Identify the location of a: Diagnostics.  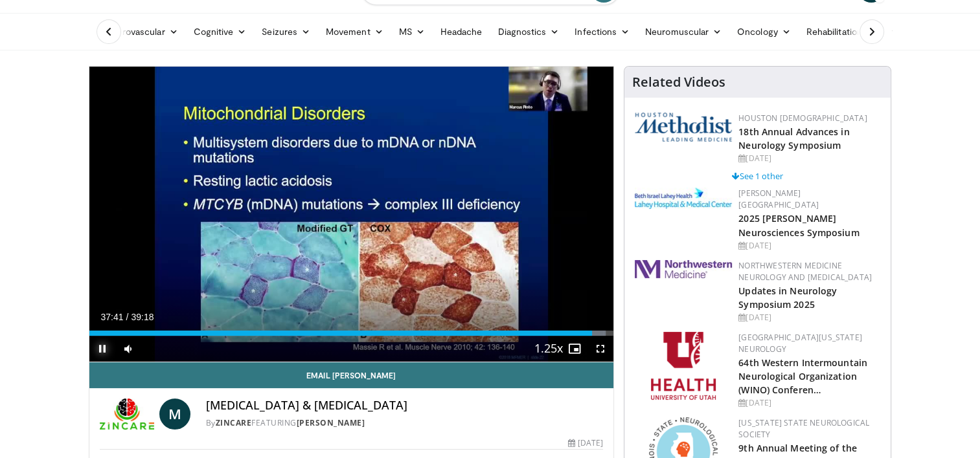
(528, 32).